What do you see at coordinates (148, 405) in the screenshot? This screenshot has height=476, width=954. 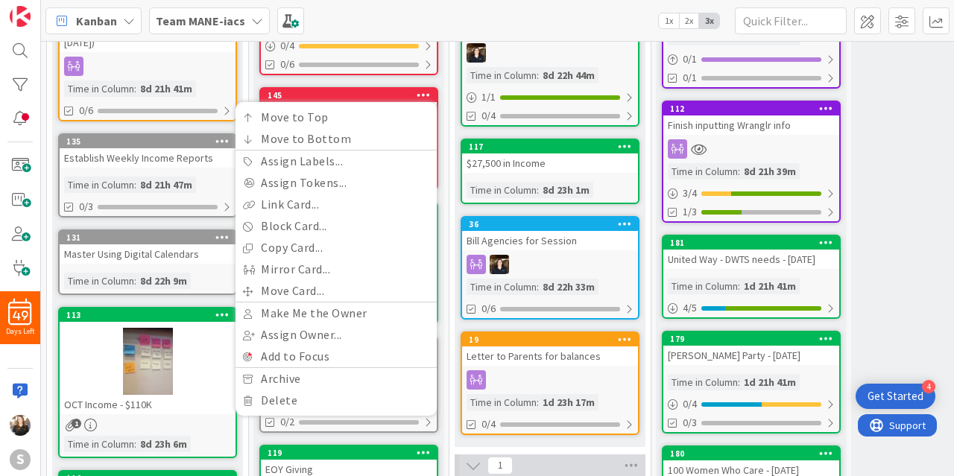 I see `div: OCT Income - $110K` at bounding box center [148, 405].